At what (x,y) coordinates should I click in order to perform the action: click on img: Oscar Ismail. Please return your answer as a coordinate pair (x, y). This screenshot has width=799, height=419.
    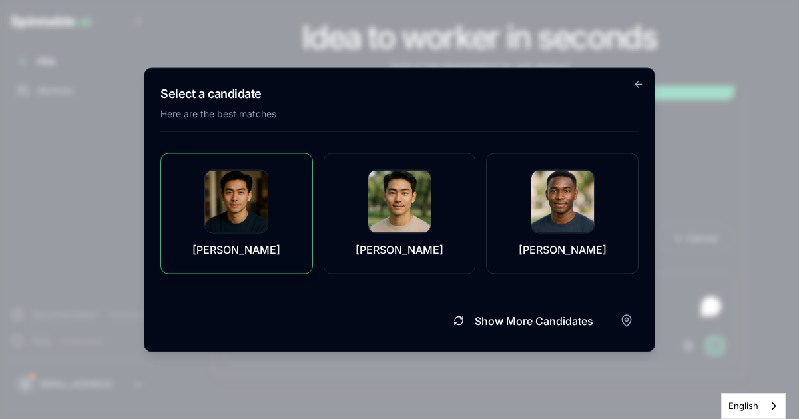
    Looking at the image, I should click on (236, 201).